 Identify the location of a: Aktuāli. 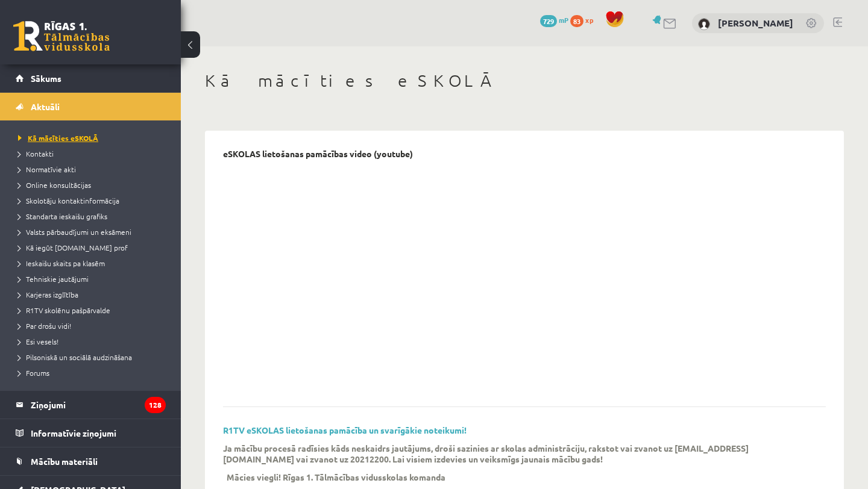
(90, 107).